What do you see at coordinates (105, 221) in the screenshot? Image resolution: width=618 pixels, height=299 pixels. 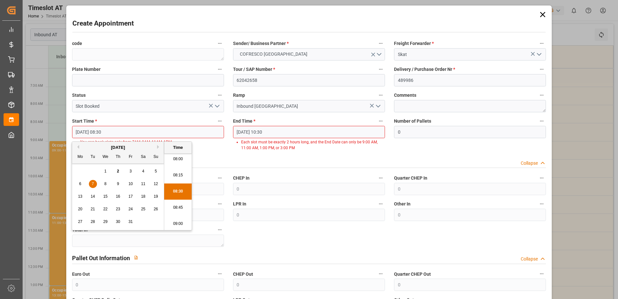 I see `div: Choose Wednesday, October 29th, 2025` at bounding box center [105, 221].